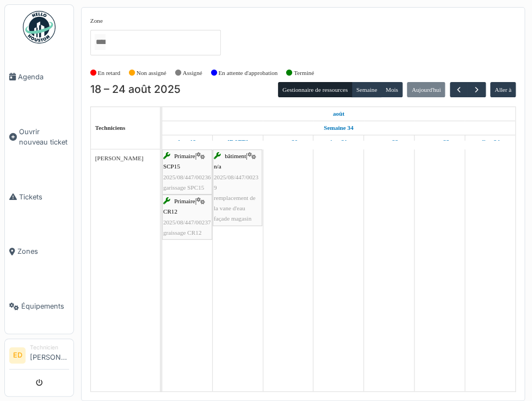 The image size is (532, 401). Describe the element at coordinates (171, 211) in the screenshot. I see `span: CR12` at that location.